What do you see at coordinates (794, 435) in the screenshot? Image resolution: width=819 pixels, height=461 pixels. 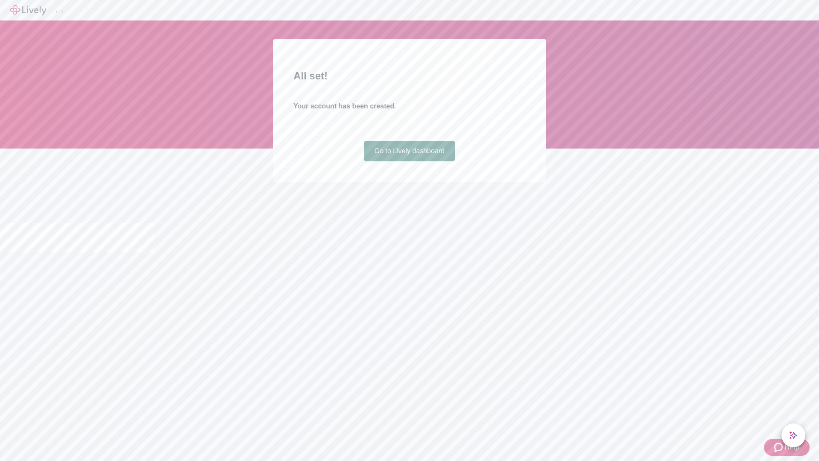 I see `svg: Lively AI Assistant` at bounding box center [794, 435].